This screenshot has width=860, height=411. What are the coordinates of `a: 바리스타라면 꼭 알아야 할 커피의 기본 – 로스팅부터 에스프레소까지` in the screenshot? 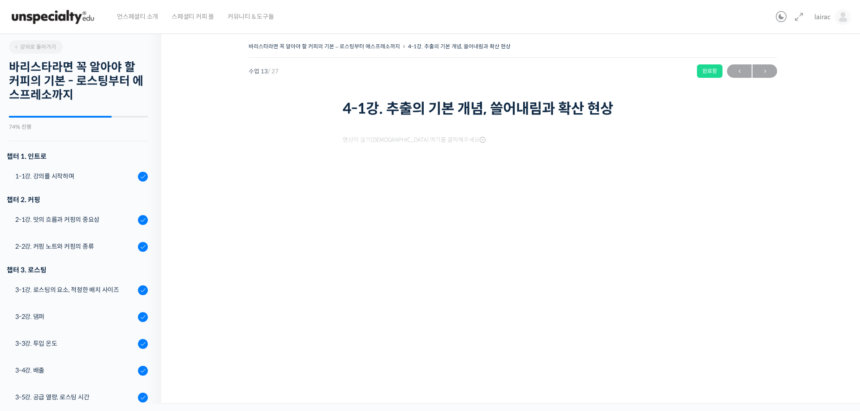 It's located at (324, 46).